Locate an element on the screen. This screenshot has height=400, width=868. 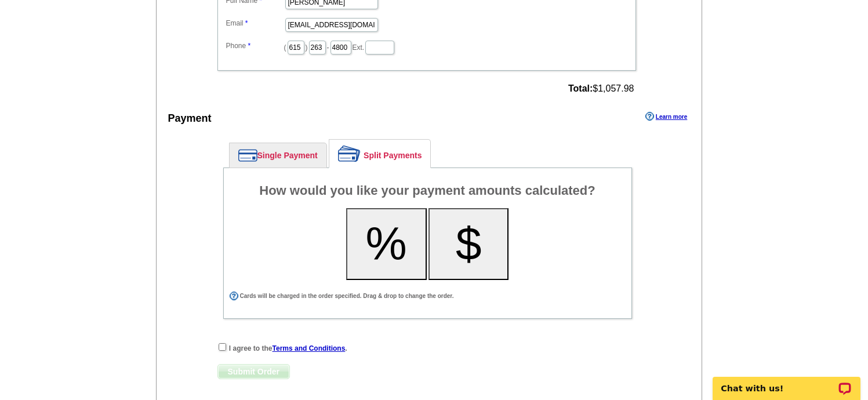
span: Submit Order is located at coordinates (253, 372).